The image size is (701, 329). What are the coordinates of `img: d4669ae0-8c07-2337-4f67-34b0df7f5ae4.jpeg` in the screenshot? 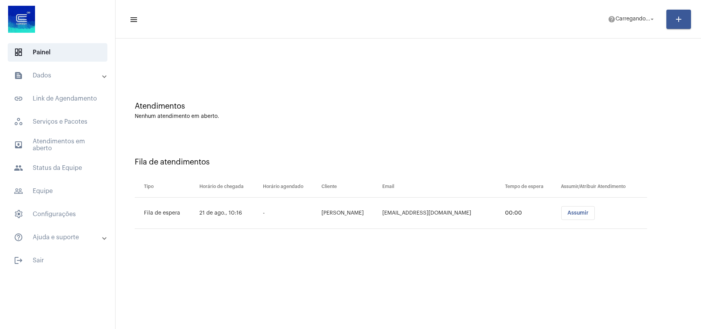 It's located at (22, 19).